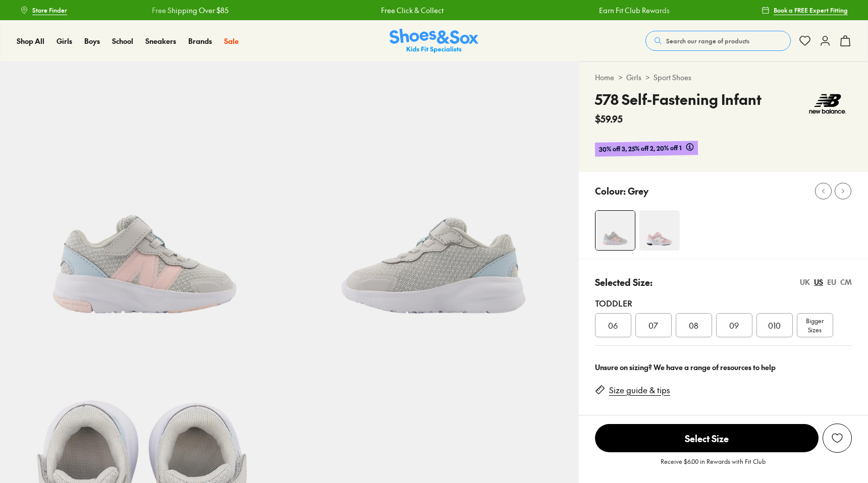  What do you see at coordinates (434, 41) in the screenshot?
I see `img: SNS_Logo_Responsive.svg` at bounding box center [434, 41].